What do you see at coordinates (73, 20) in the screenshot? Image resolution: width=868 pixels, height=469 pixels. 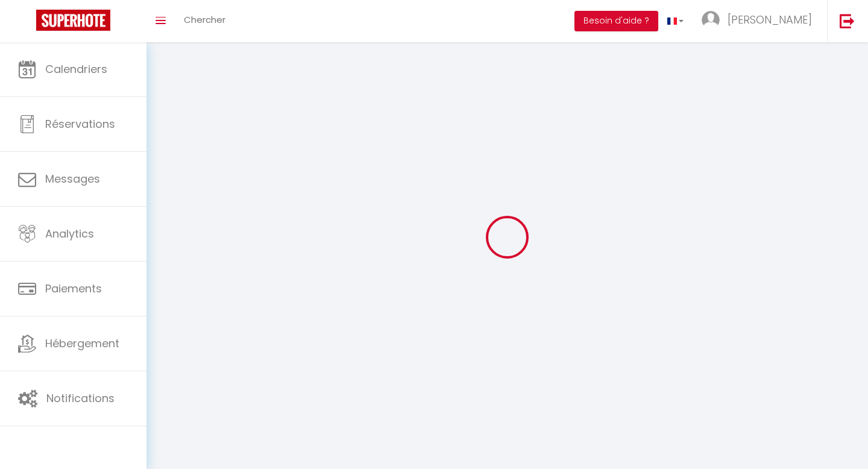 I see `img: Super Booking` at bounding box center [73, 20].